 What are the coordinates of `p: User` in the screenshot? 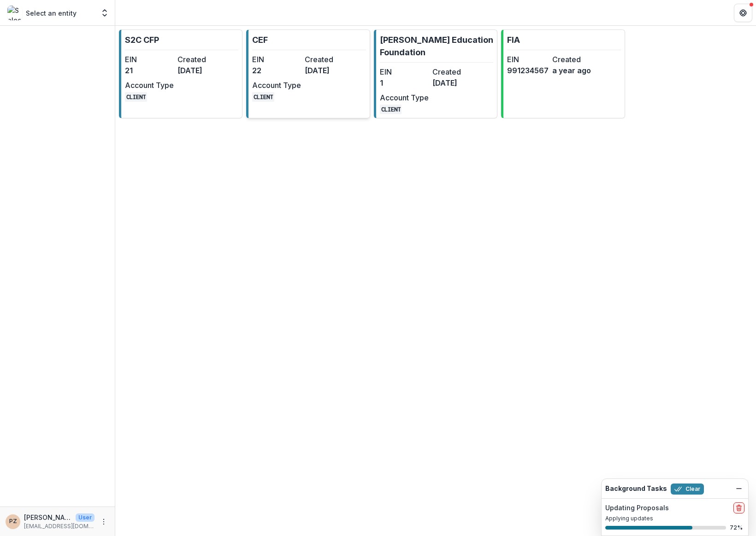 It's located at (85, 517).